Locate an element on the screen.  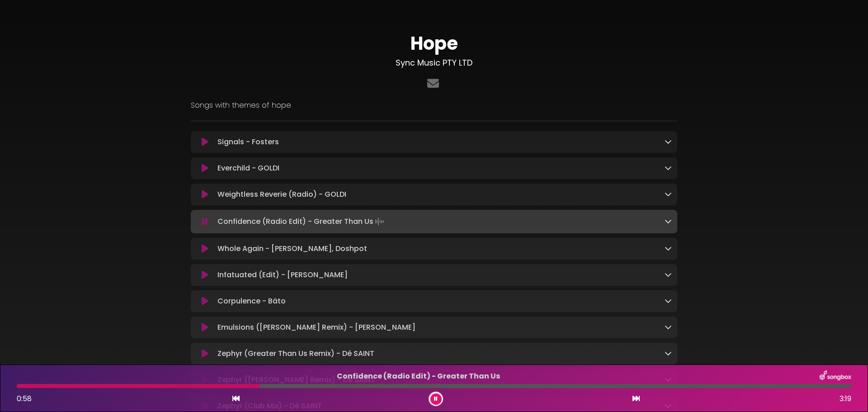
p: Weightless Reverie (Radio) - GOLDI is located at coordinates (441, 195).